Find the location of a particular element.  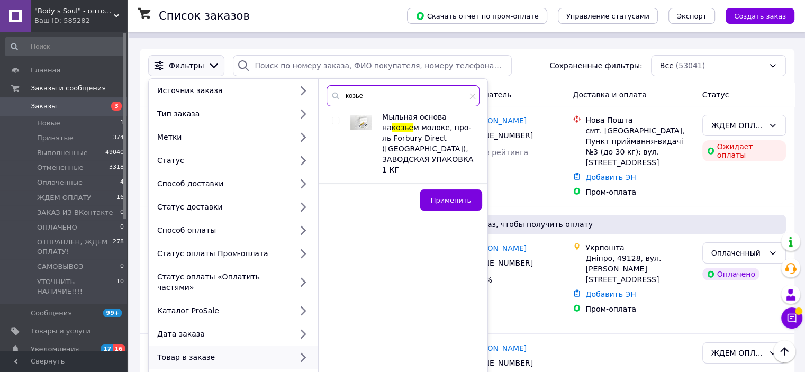

span: Главная is located at coordinates (45, 70).